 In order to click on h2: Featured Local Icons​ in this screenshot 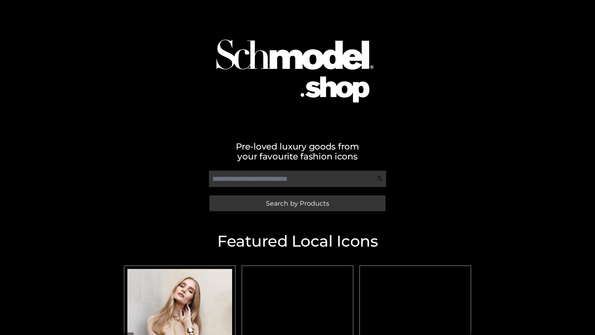, I will do `click(297, 241)`.